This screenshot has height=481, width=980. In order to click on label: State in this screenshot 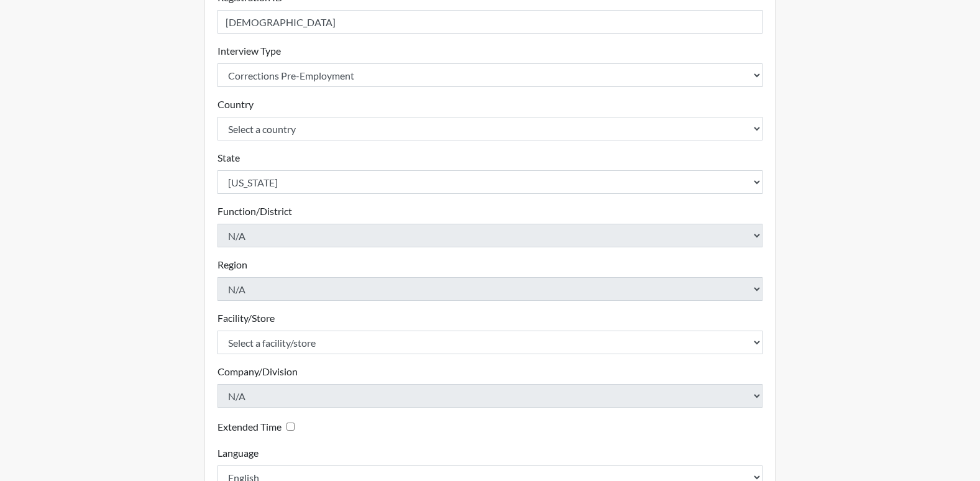, I will do `click(228, 158)`.